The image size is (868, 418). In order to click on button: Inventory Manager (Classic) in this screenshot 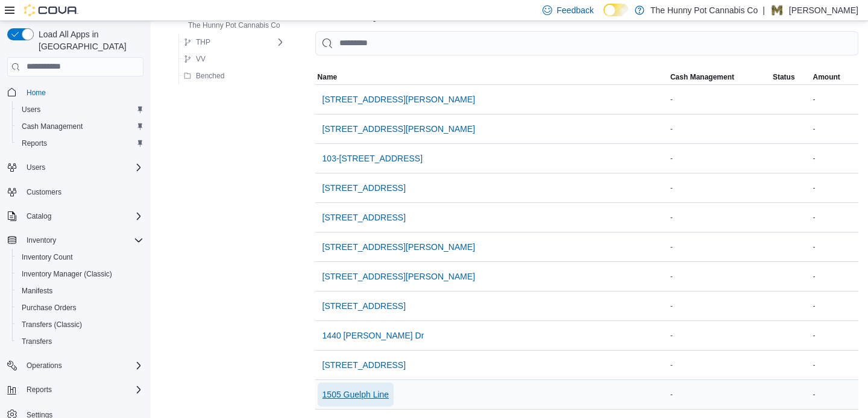, I will do `click(80, 274)`.